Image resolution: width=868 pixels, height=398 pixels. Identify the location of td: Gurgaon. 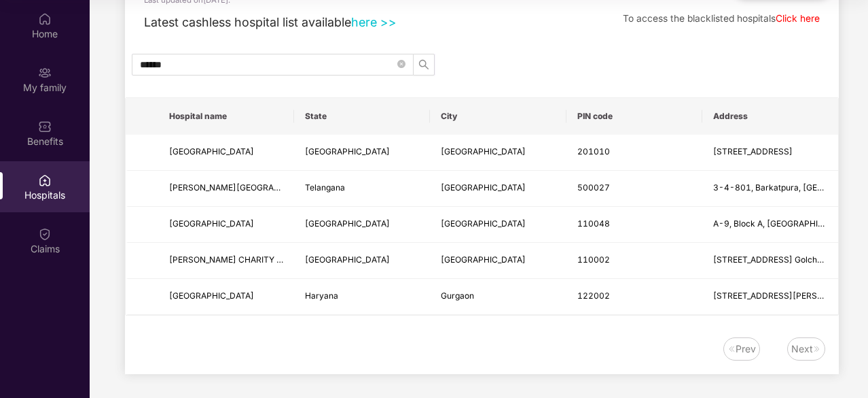
(498, 296).